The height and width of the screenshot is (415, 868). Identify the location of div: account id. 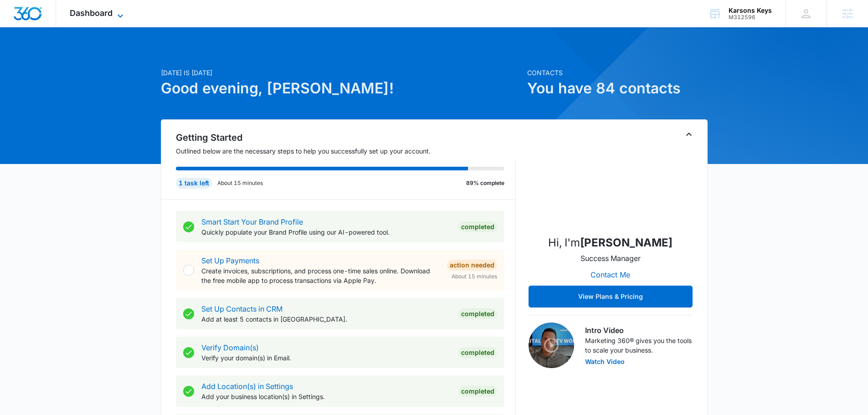
(750, 17).